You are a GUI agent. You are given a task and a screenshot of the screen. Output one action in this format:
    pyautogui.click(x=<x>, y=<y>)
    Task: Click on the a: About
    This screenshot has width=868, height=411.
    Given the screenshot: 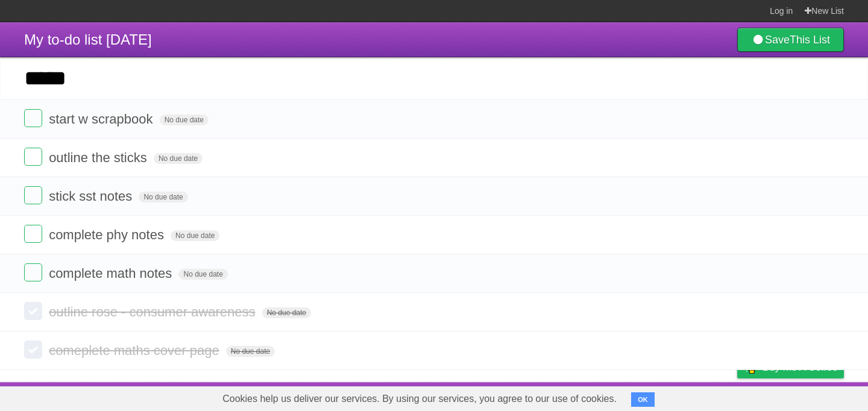 What is the action you would take?
    pyautogui.click(x=589, y=396)
    